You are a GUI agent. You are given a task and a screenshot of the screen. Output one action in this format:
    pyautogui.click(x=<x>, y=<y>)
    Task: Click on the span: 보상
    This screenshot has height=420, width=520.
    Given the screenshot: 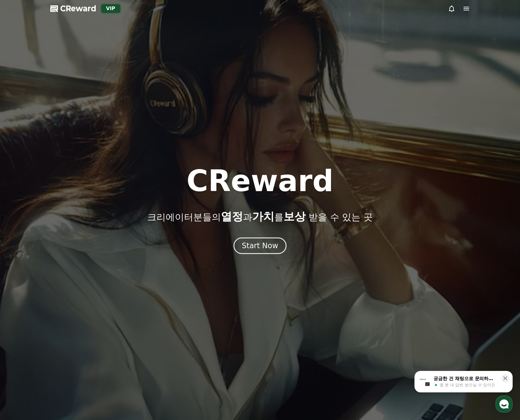 What is the action you would take?
    pyautogui.click(x=294, y=217)
    